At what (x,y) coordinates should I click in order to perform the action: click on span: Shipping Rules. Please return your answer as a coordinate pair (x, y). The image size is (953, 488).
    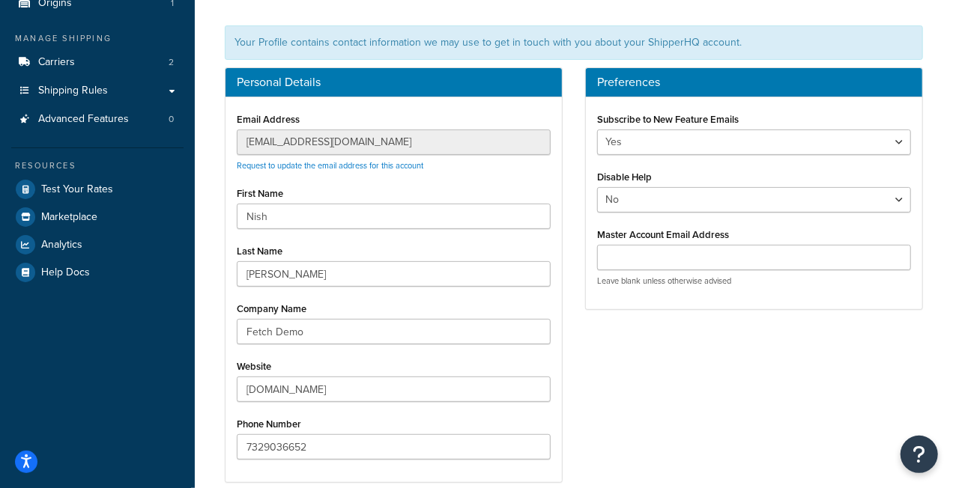
    Looking at the image, I should click on (73, 91).